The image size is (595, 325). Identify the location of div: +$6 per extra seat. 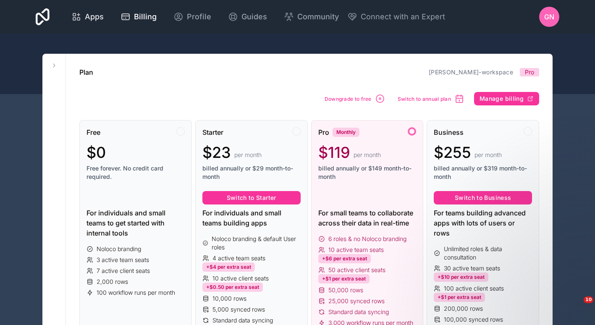
(344, 259).